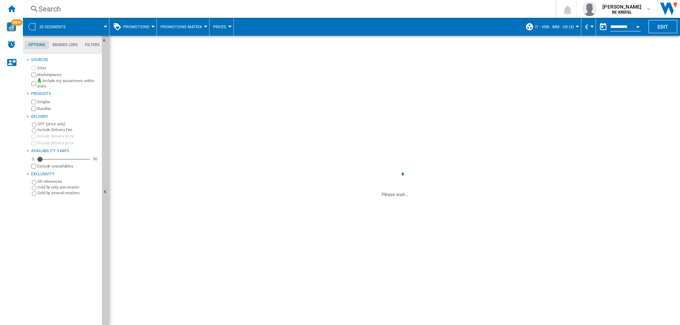 The width and height of the screenshot is (680, 325). What do you see at coordinates (65, 94) in the screenshot?
I see `div: Products` at bounding box center [65, 94].